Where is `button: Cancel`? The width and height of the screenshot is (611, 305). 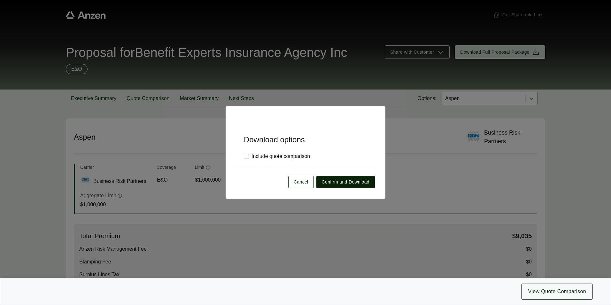
button: Cancel is located at coordinates (301, 182).